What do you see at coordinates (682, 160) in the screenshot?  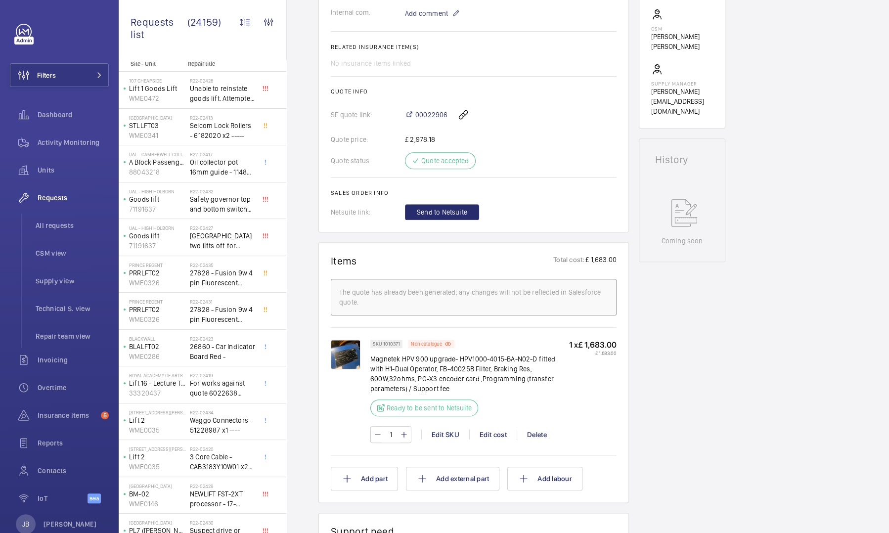 I see `h1: History` at bounding box center [682, 160].